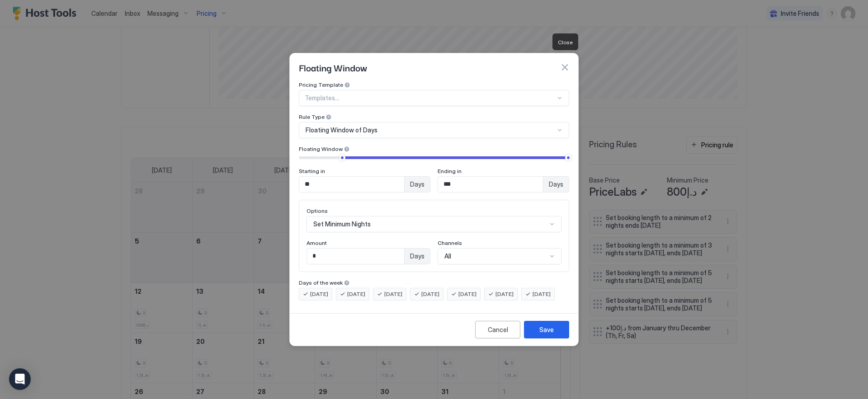 Image resolution: width=868 pixels, height=399 pixels. What do you see at coordinates (447, 256) in the screenshot?
I see `span: All` at bounding box center [447, 256].